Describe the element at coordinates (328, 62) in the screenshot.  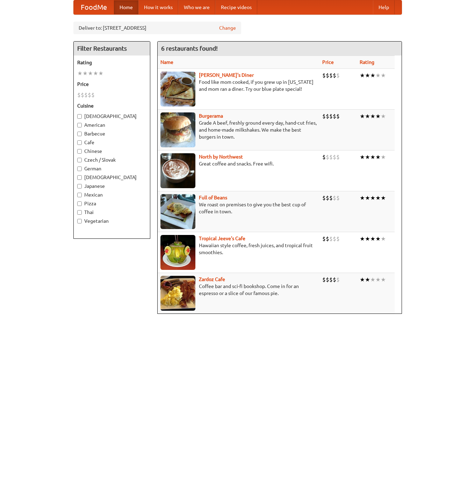
I see `a: Price` at that location.